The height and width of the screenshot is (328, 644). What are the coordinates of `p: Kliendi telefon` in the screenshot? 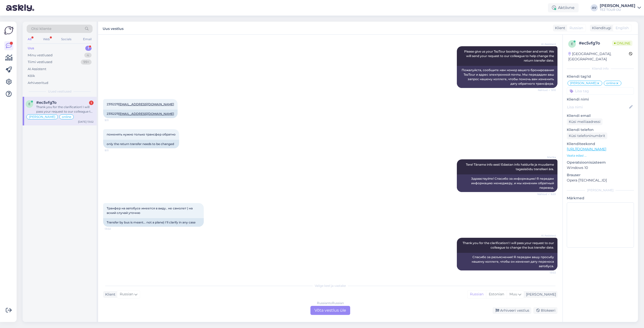 It's located at (600, 130).